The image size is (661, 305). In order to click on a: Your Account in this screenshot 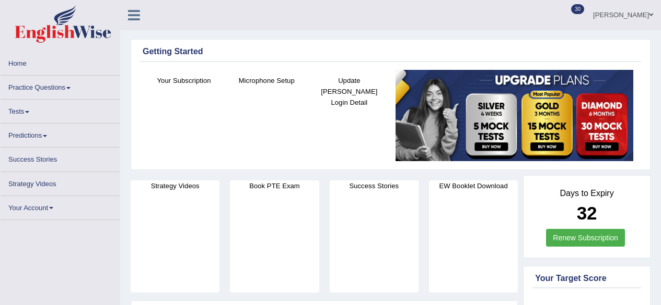, I will do `click(60, 206)`.